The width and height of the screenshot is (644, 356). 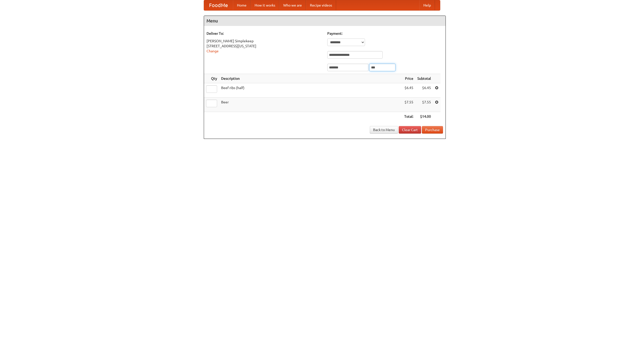 What do you see at coordinates (311, 78) in the screenshot?
I see `th: Description` at bounding box center [311, 78].